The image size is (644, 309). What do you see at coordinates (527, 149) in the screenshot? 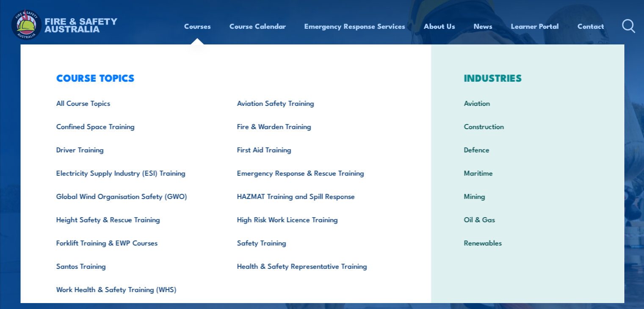
I see `a: Defence` at bounding box center [527, 149].